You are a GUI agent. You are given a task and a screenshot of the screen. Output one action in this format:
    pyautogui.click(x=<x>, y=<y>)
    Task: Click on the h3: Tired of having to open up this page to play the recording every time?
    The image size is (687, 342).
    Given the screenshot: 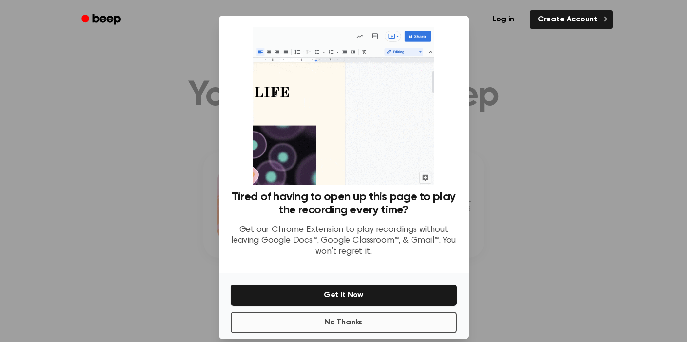 What is the action you would take?
    pyautogui.click(x=344, y=204)
    